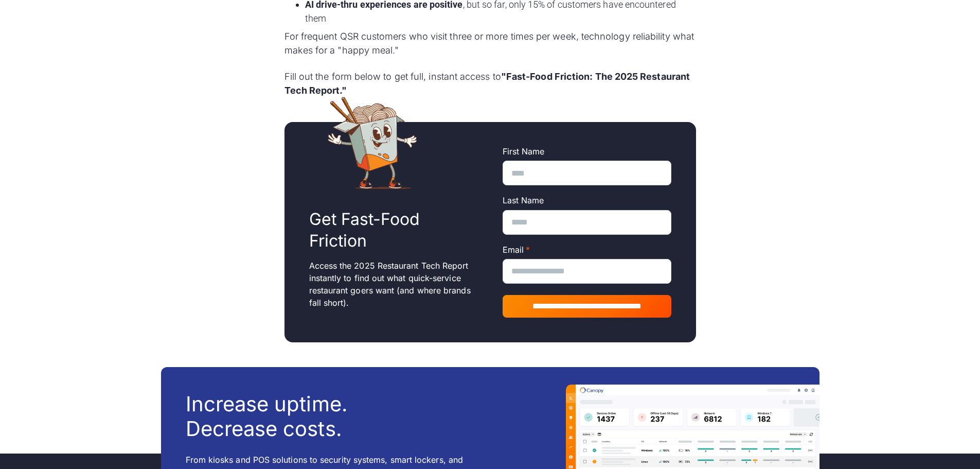  I want to click on span: Last Name, so click(523, 200).